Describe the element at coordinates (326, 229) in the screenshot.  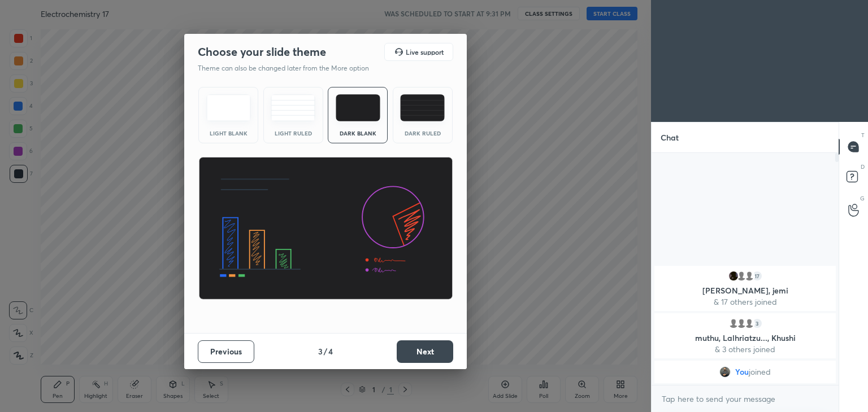
I see `img: darkThemeBanner.d06ce4a2.svg` at that location.